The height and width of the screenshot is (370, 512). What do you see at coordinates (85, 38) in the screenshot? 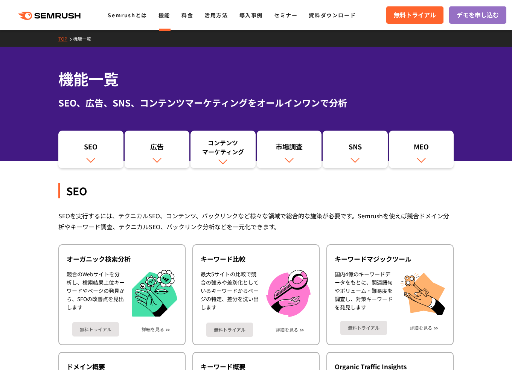
I see `a: 機能一覧` at bounding box center [85, 38].